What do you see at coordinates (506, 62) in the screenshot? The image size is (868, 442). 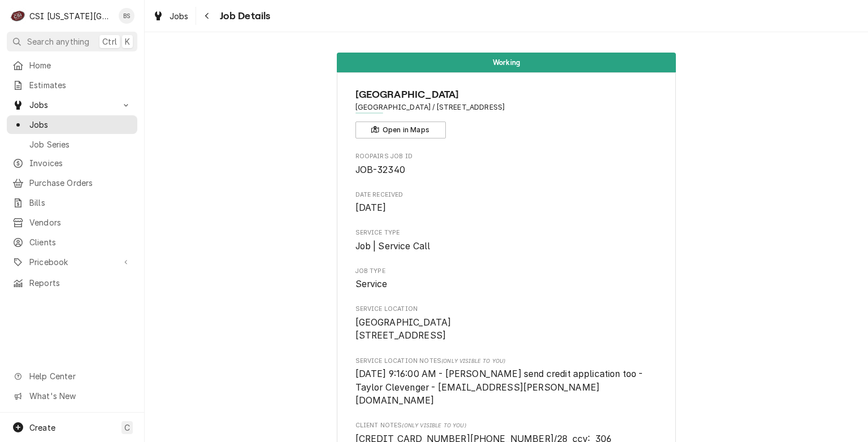 I see `span: Working` at bounding box center [506, 62].